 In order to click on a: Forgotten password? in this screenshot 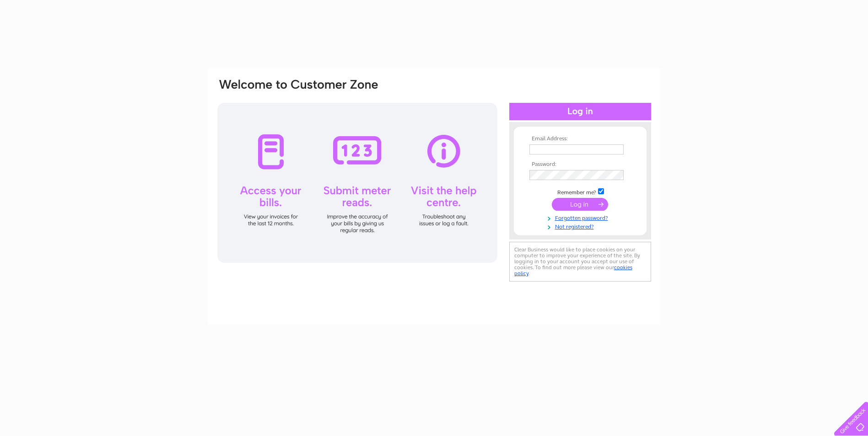, I will do `click(581, 218)`.